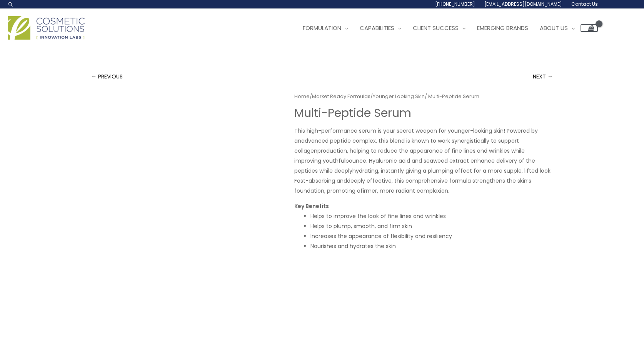 This screenshot has width=644, height=343. Describe the element at coordinates (415, 166) in the screenshot. I see `span: bounce. Hyaluronic acid and seaweed extract enhance delivery of the peptides while deeply` at that location.